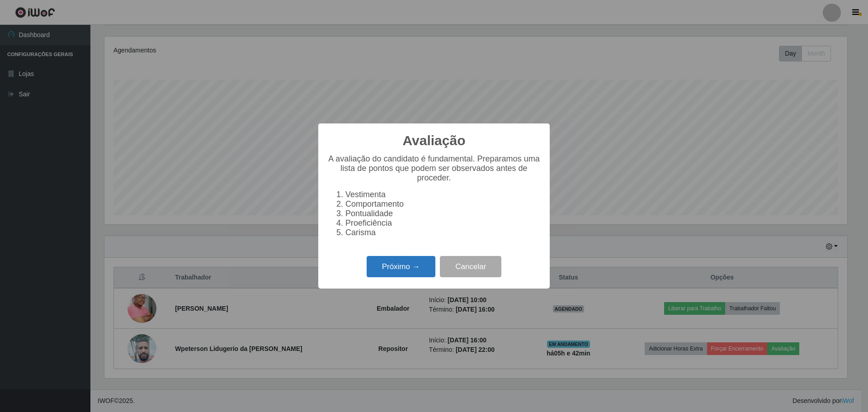  I want to click on li: Proeficiência, so click(443, 223).